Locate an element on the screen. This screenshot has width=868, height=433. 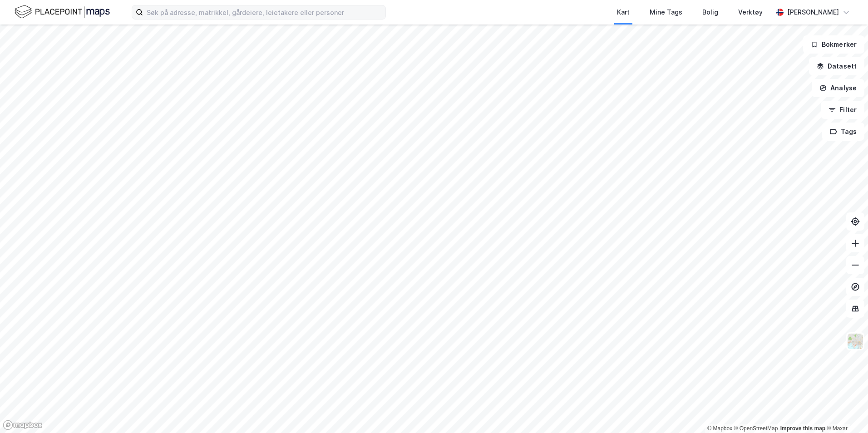
input: Søk på adresse, matrikkel, gårdeiere, leietakere eller personer is located at coordinates (264, 12).